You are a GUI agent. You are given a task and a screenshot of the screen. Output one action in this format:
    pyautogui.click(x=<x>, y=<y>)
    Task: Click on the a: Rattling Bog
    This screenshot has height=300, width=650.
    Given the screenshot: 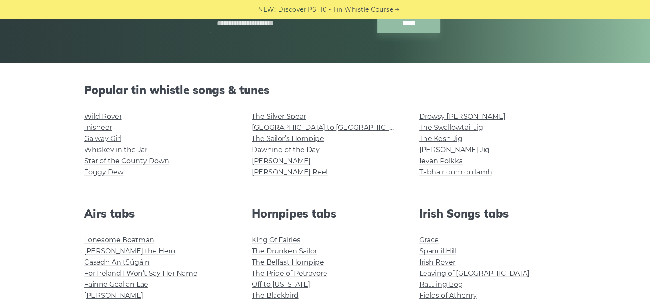 What is the action you would take?
    pyautogui.click(x=441, y=284)
    